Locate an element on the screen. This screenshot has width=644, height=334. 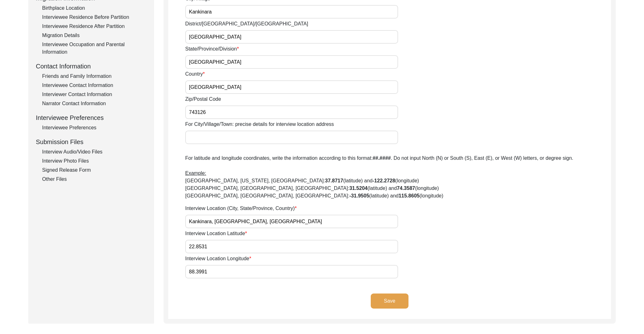
span: Example: is located at coordinates (195, 173).